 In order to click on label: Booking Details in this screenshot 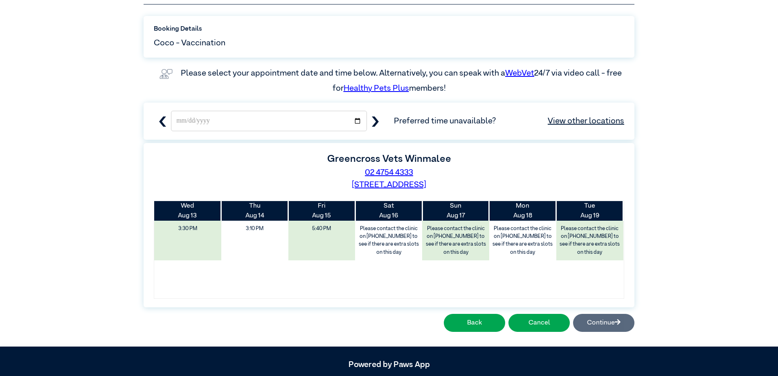, I will do `click(389, 29)`.